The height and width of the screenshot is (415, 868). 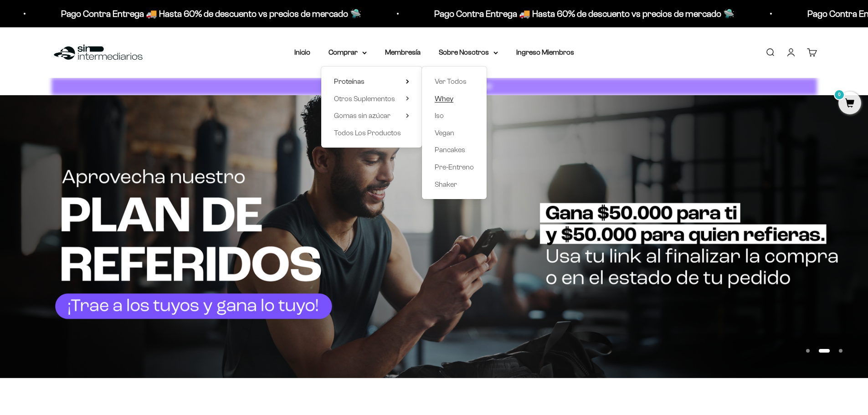 What do you see at coordinates (850, 104) in the screenshot?
I see `a: 0` at bounding box center [850, 104].